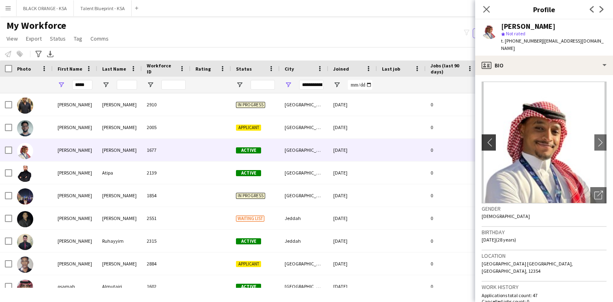 This screenshot has width=613, height=302. I want to click on img: Osama Ahmed, so click(25, 128).